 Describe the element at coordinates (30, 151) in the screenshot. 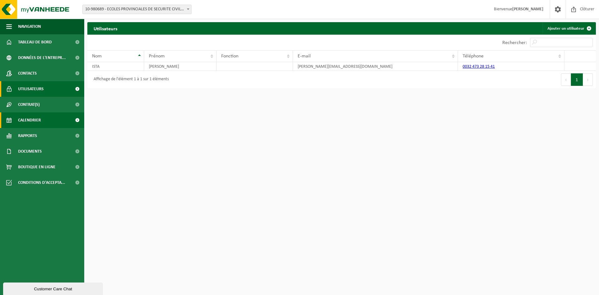

I see `span: Documents` at that location.